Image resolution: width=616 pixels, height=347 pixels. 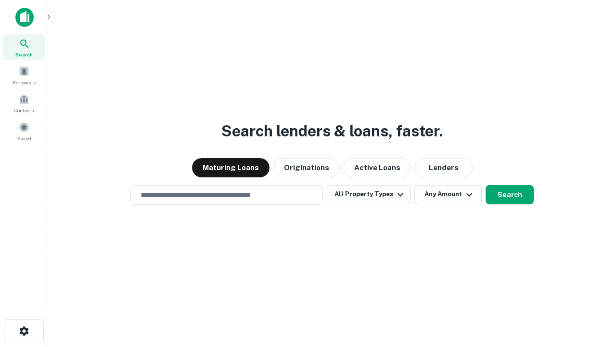 What do you see at coordinates (369, 195) in the screenshot?
I see `button: All Property Types` at bounding box center [369, 195].